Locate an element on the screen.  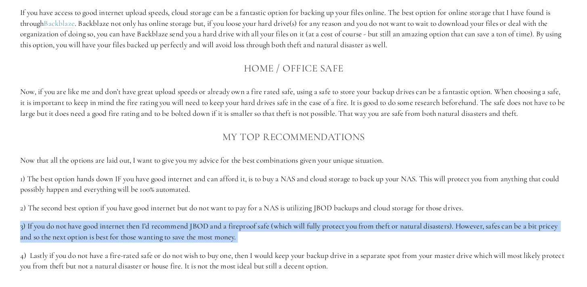
p: 4) Lastly if you do not have a fire-rated safe or do not wish to buy one, then I would keep your ... is located at coordinates (293, 261).